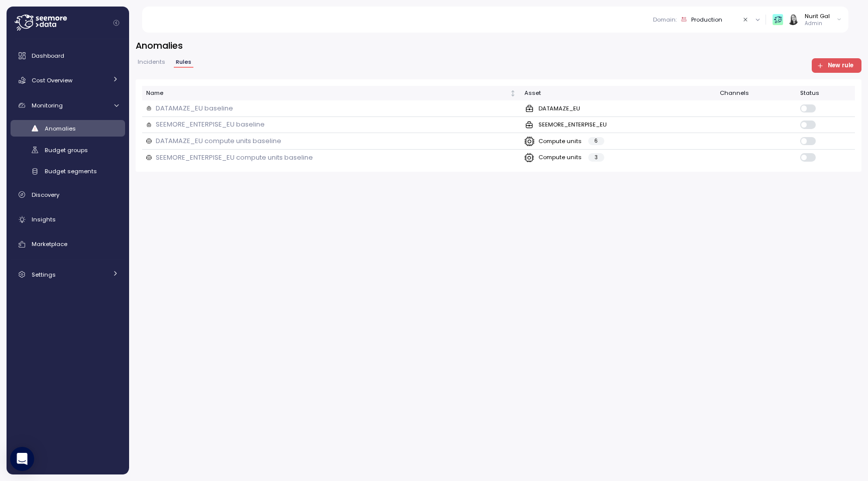  I want to click on a: Cost Overview, so click(68, 80).